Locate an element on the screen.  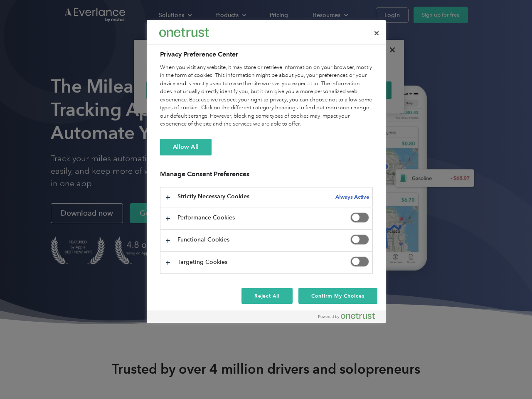
button: Allow All is located at coordinates (186, 147).